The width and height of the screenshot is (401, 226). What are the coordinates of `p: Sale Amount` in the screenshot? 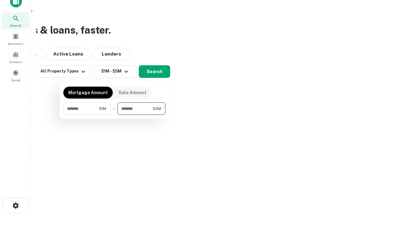 It's located at (132, 92).